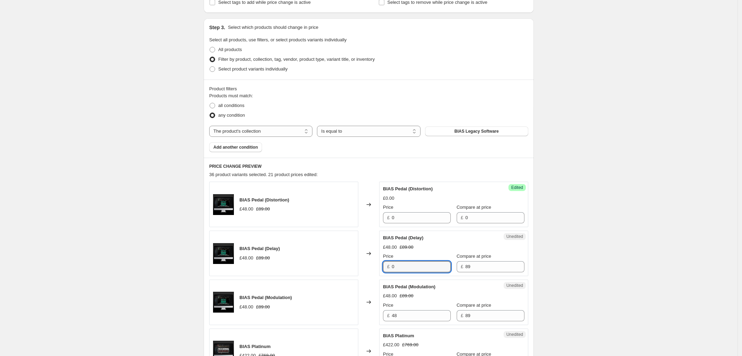 The width and height of the screenshot is (742, 356). Describe the element at coordinates (264, 175) in the screenshot. I see `span: 36 product variants selected. 21 product prices edited:` at that location.